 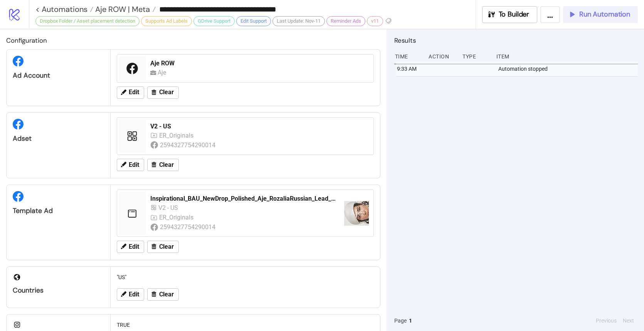 What do you see at coordinates (298, 21) in the screenshot?
I see `div: Last Update: Nov-11` at bounding box center [298, 21].